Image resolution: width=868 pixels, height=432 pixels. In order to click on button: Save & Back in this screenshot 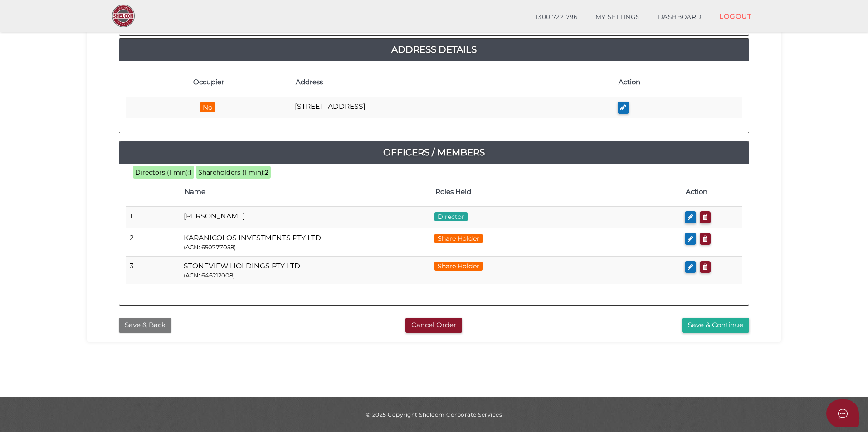, I will do `click(145, 325)`.